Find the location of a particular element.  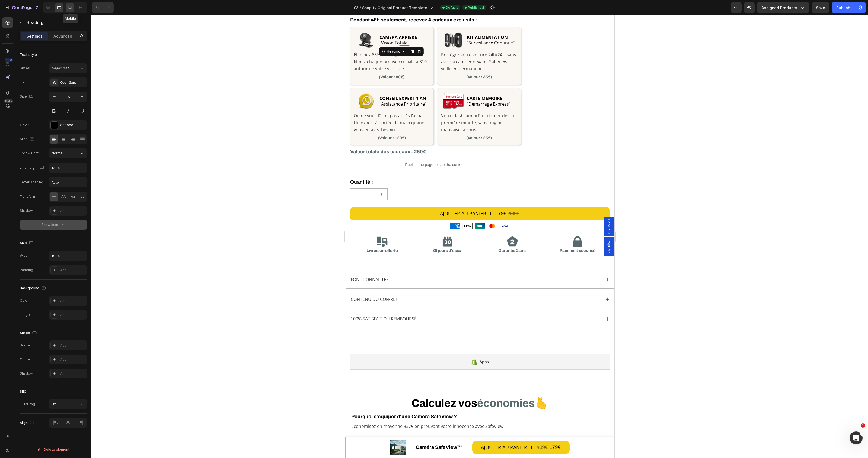

h2: Garantie 2 ans is located at coordinates (167, 236).